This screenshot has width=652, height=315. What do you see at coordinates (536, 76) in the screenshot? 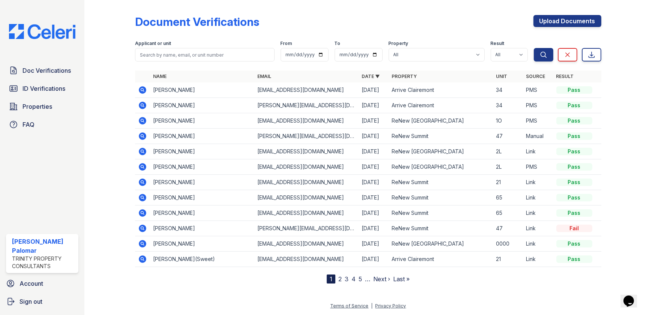
I see `a: Source` at bounding box center [536, 76].